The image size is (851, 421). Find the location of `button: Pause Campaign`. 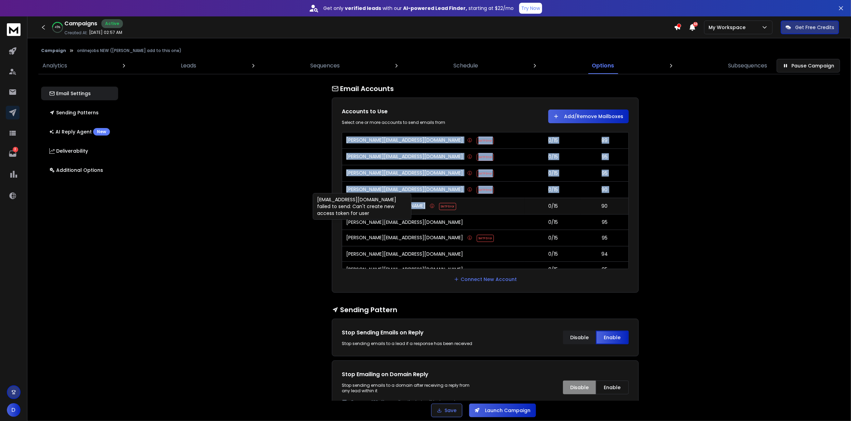

button: Pause Campaign is located at coordinates (808, 66).